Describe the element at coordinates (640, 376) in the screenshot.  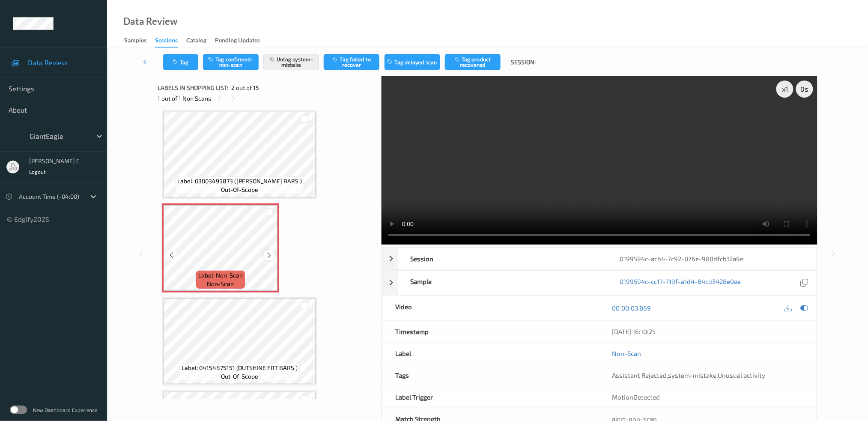
I see `span: Assistant Rejected` at that location.